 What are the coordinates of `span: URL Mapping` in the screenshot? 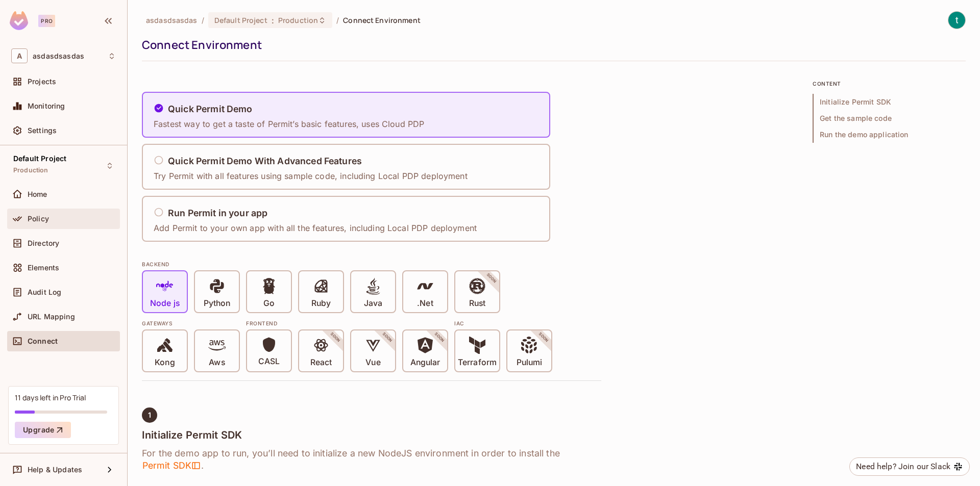 It's located at (51, 317).